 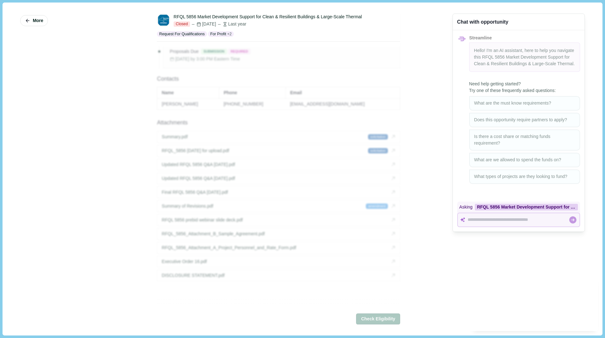 What do you see at coordinates (164, 20) in the screenshot?
I see `img: NYSERDA-logo.png` at bounding box center [164, 20].